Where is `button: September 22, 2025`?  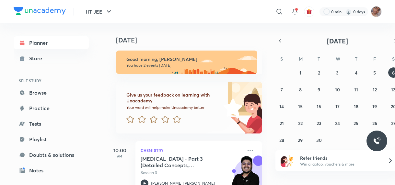 button: September 22, 2025 is located at coordinates (300, 123).